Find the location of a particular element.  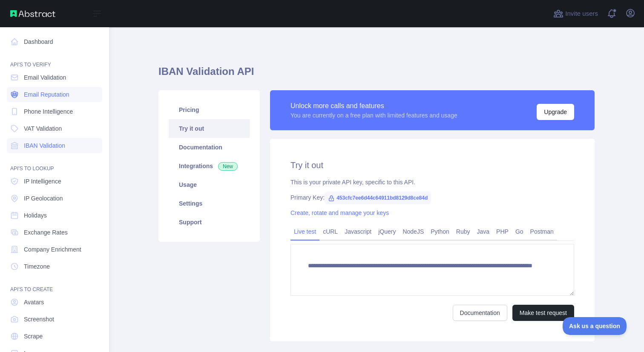

a: Exchange Rates is located at coordinates (55, 232).